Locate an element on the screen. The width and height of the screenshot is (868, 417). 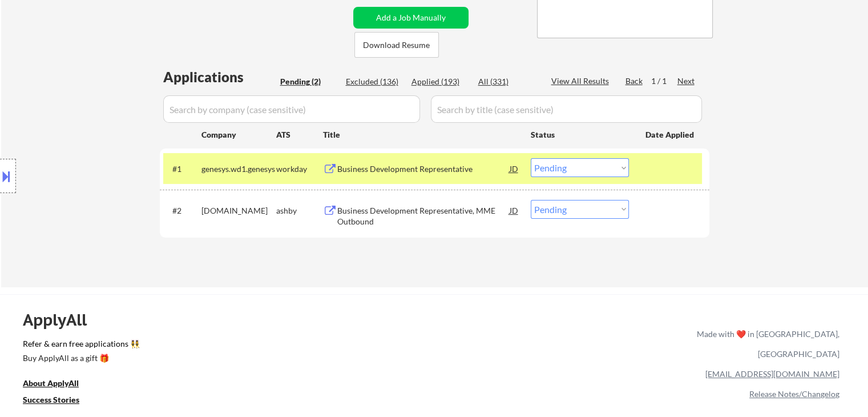
div: Date Applied is located at coordinates (671, 135).